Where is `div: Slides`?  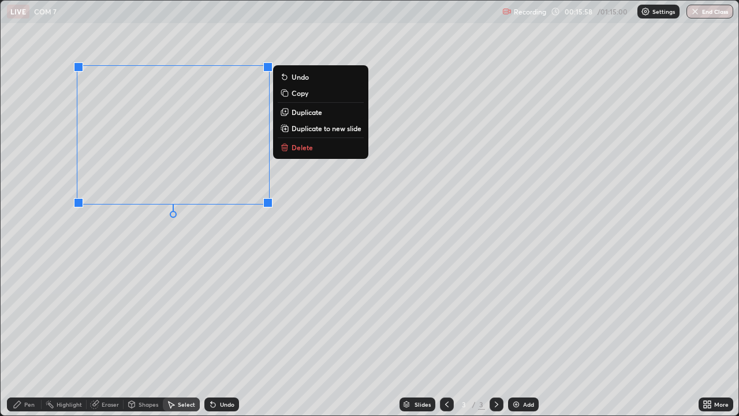
div: Slides is located at coordinates (423, 404).